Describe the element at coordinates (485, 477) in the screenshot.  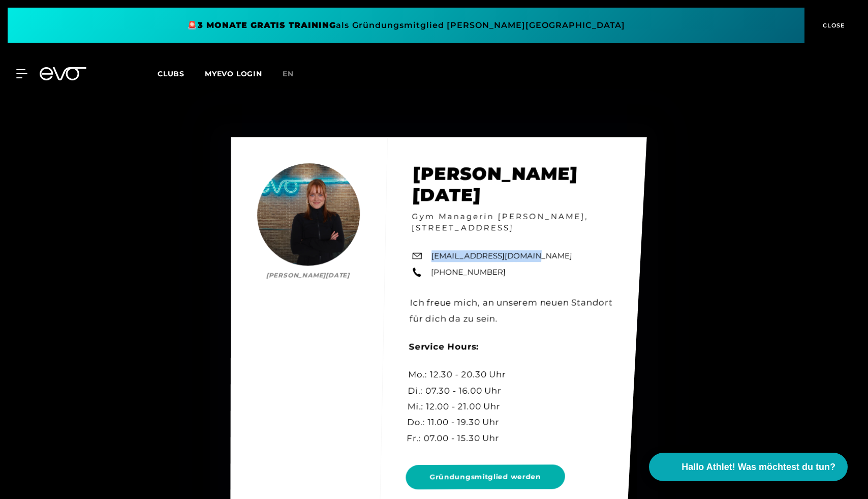
I see `span: Gründungsmitglied werden` at that location.